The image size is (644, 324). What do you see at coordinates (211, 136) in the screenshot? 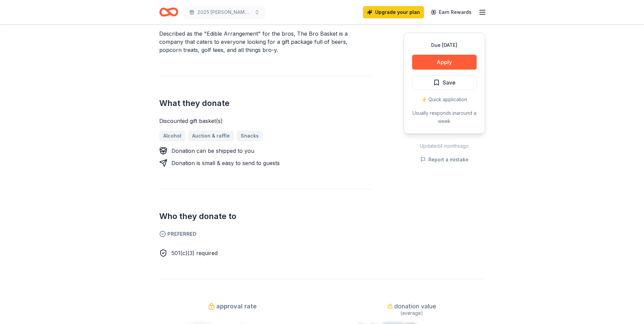
I see `a: Auction & raffle` at bounding box center [211, 136].